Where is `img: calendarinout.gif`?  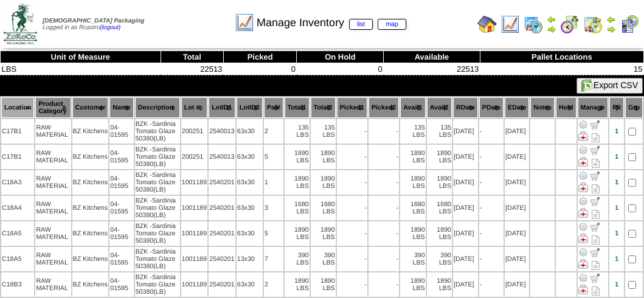
img: calendarinout.gif is located at coordinates (593, 24).